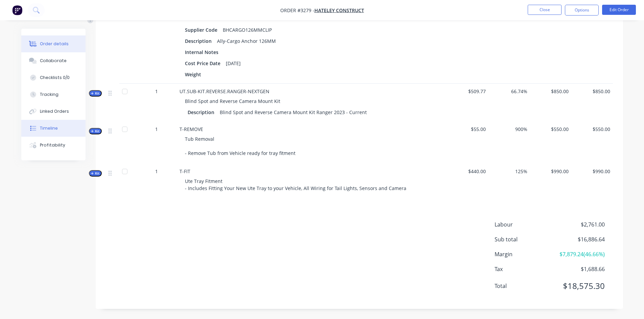 The height and width of the screenshot is (319, 644). I want to click on div: Order details, so click(54, 44).